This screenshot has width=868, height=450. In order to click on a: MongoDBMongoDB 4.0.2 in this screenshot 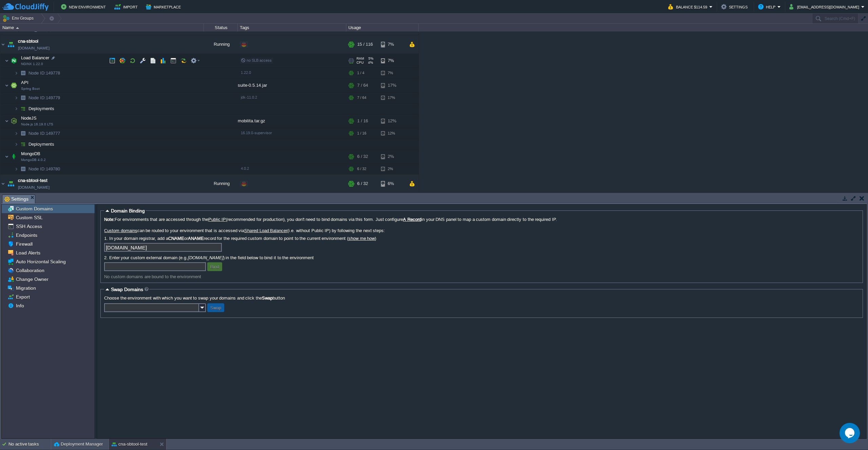, I will do `click(31, 153)`.